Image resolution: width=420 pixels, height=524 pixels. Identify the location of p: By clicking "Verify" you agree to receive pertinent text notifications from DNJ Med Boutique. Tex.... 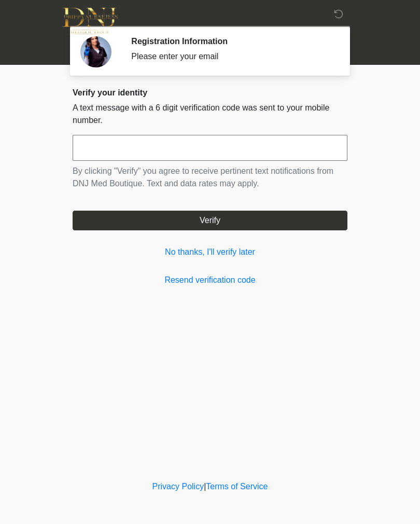
(210, 177).